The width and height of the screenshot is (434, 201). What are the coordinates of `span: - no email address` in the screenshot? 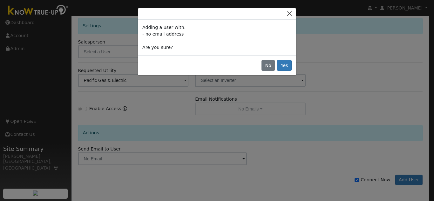 It's located at (163, 34).